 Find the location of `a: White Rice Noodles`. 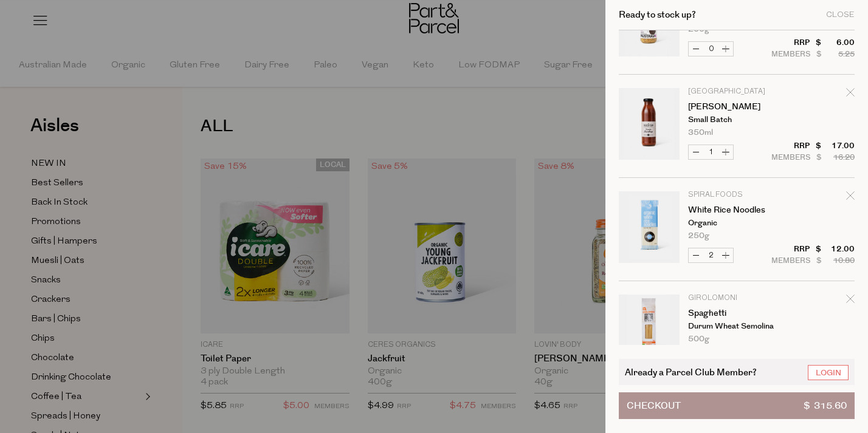

a: White Rice Noodles is located at coordinates (734, 210).